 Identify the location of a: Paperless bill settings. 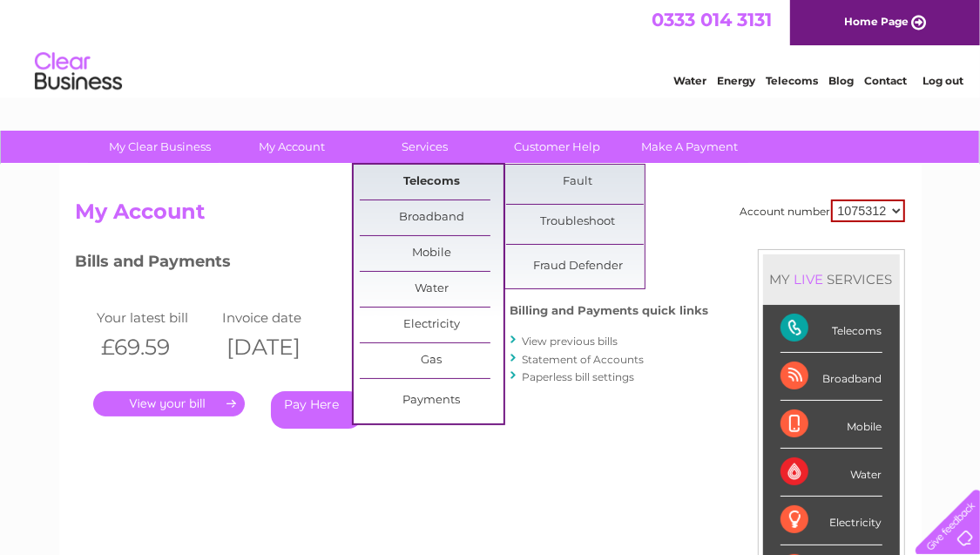
(578, 377).